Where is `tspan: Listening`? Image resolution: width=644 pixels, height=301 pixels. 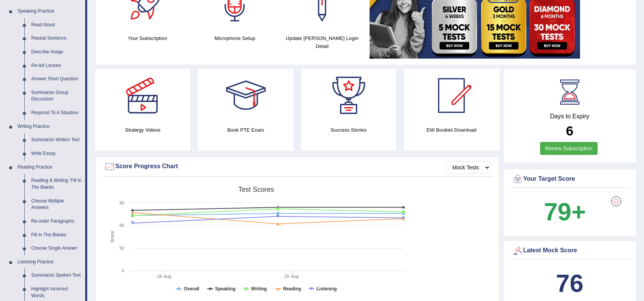 tspan: Listening is located at coordinates (327, 289).